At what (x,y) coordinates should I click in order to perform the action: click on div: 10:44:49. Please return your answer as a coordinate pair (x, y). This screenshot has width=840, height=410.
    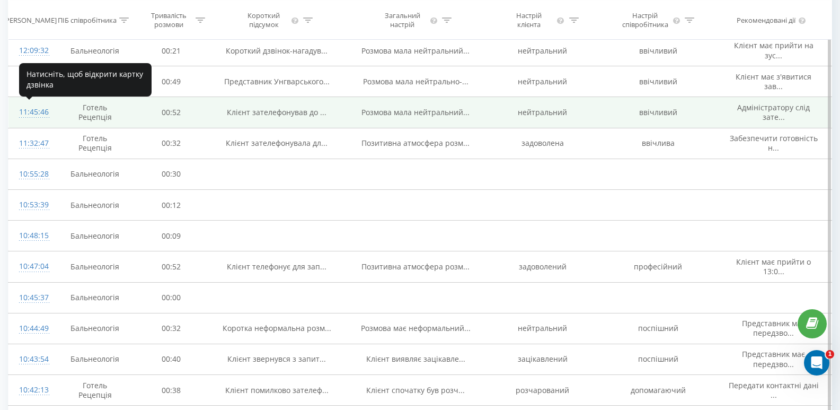
    Looking at the image, I should click on (31, 328).